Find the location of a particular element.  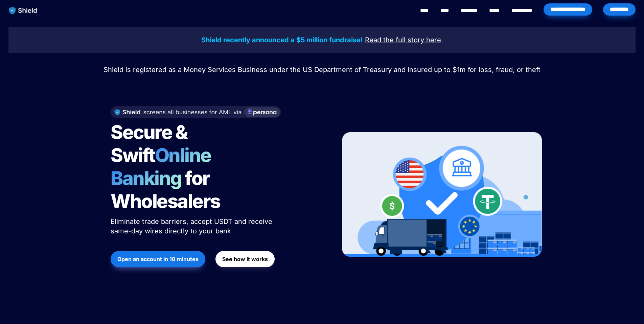

img: website logo is located at coordinates (23, 10).